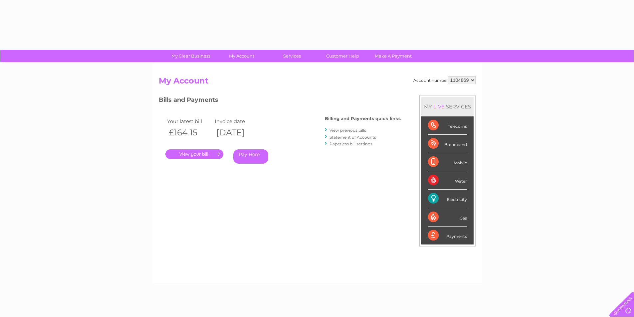  What do you see at coordinates (189, 132) in the screenshot?
I see `th: £164.15` at bounding box center [189, 132].